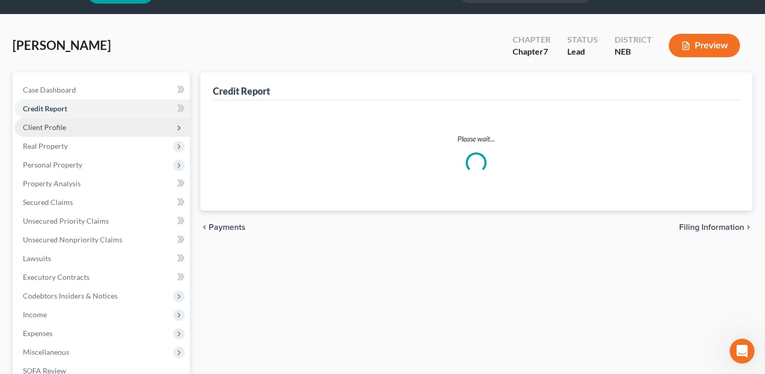 The width and height of the screenshot is (765, 374). I want to click on i: chevron_right, so click(749, 228).